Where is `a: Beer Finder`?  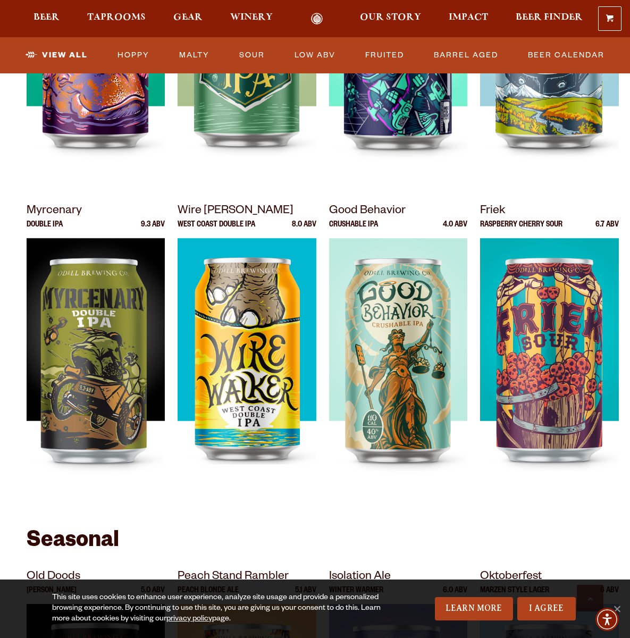 a: Beer Finder is located at coordinates (549, 19).